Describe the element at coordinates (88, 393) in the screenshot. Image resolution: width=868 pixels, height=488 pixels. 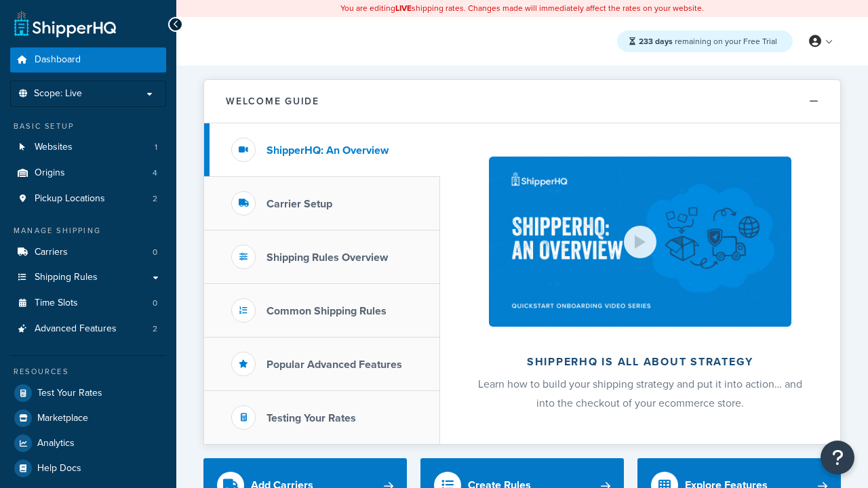
I see `a: Test Your Rates` at that location.